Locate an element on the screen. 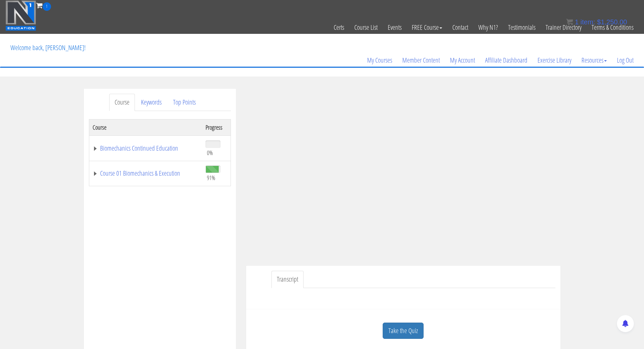  a: Events is located at coordinates (394, 27).